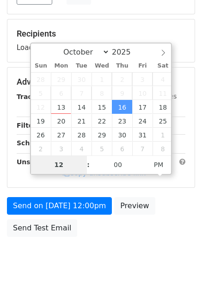 The height and width of the screenshot is (285, 202). I want to click on span: October 2, 2025, so click(122, 79).